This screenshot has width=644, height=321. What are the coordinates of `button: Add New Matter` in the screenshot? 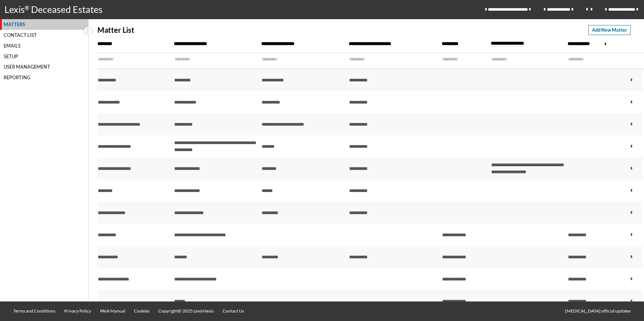 It's located at (609, 30).